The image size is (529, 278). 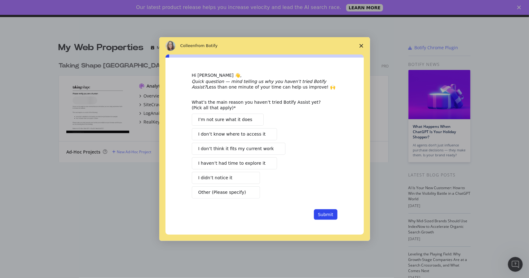 What do you see at coordinates (226, 178) in the screenshot?
I see `button: I didn’t notice it` at bounding box center [226, 178].